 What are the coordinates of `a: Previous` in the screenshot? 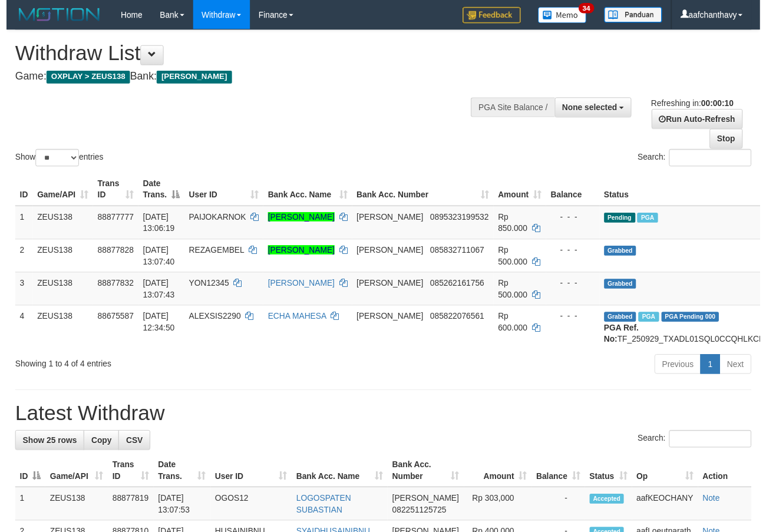 It's located at (682, 370).